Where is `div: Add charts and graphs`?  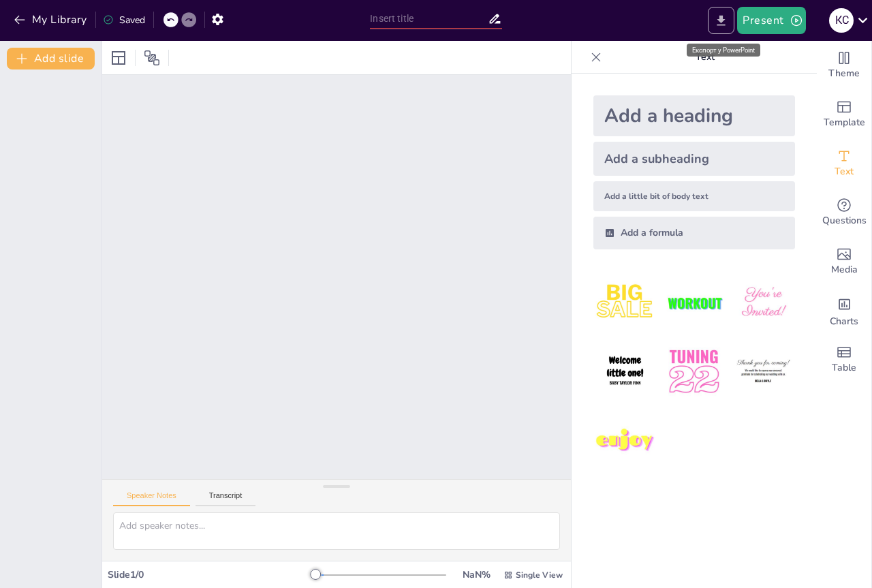 div: Add charts and graphs is located at coordinates (844, 311).